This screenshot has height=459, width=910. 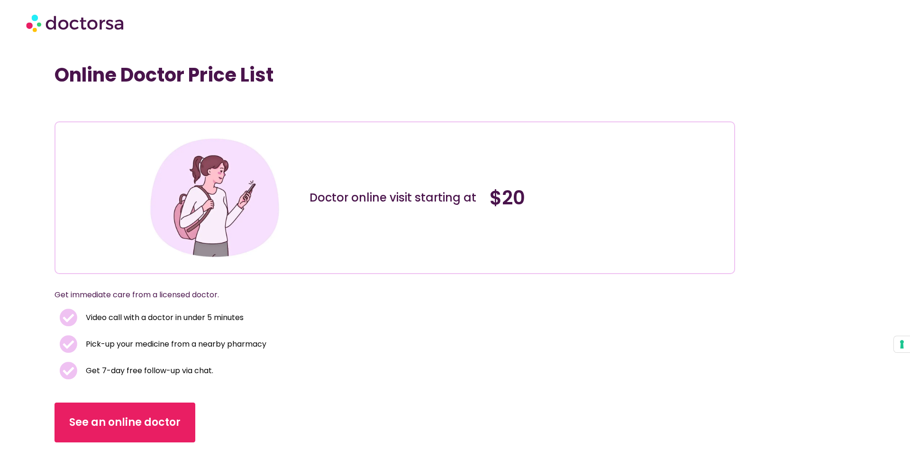 What do you see at coordinates (163, 317) in the screenshot?
I see `span: Video call with a doctor in under 5 minutes` at bounding box center [163, 317].